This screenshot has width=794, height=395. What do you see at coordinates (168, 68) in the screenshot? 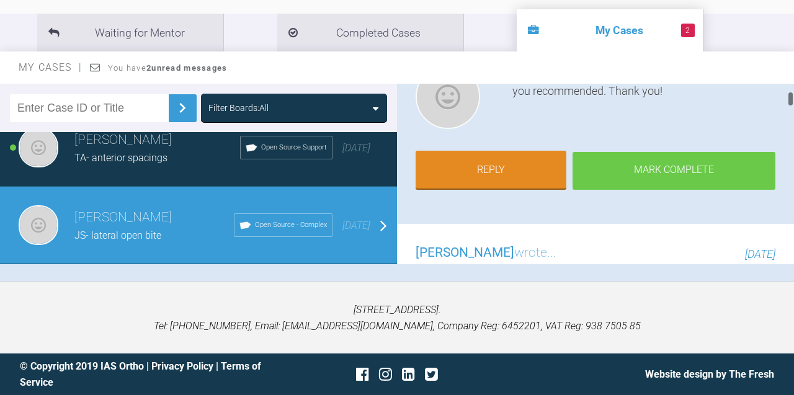
I see `span: You have` at bounding box center [168, 68].